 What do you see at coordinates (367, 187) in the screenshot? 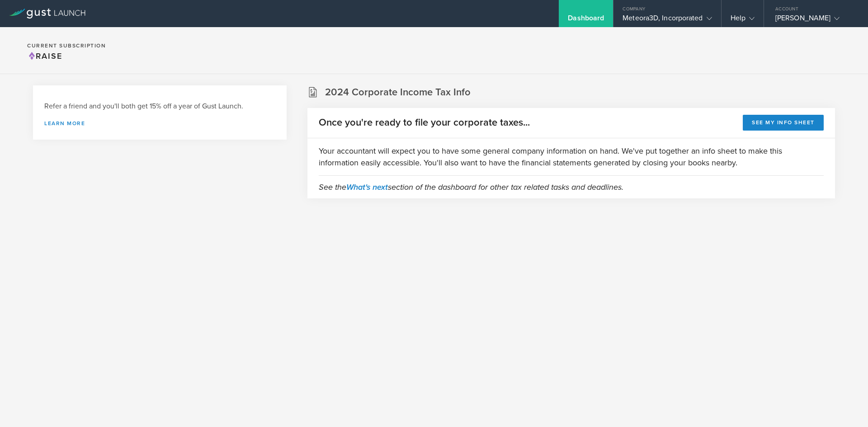
I see `a: What's next` at bounding box center [367, 187].